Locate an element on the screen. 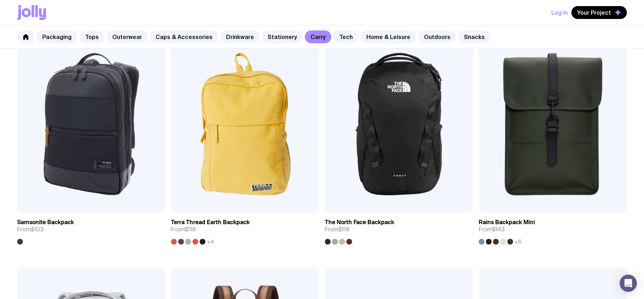 This screenshot has width=644, height=299. h3: Terra Thread Earth Backpack is located at coordinates (211, 222).